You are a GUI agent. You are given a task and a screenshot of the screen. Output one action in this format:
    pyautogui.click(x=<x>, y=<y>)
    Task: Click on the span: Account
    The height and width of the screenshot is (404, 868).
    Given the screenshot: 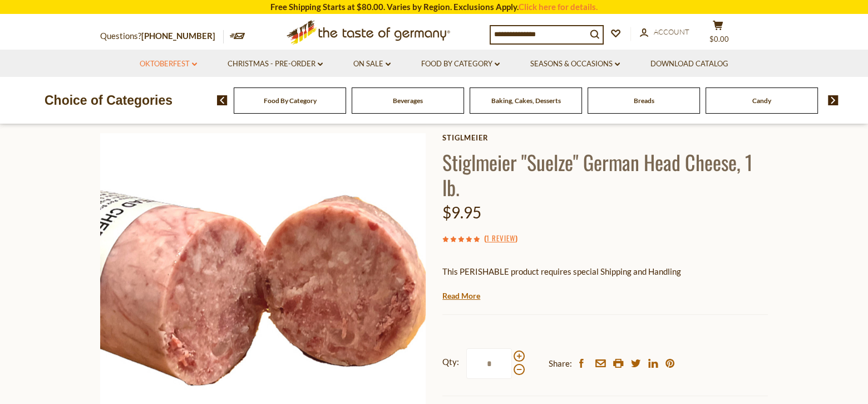 What is the action you would take?
    pyautogui.click(x=672, y=32)
    